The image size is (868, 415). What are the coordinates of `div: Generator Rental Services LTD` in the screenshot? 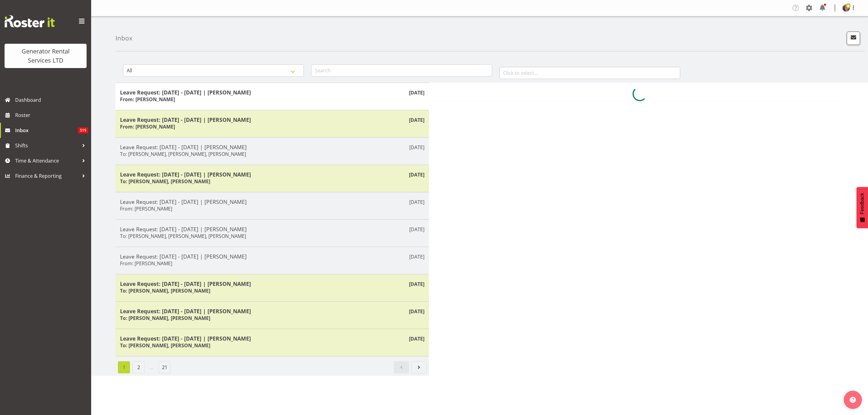 It's located at (46, 56).